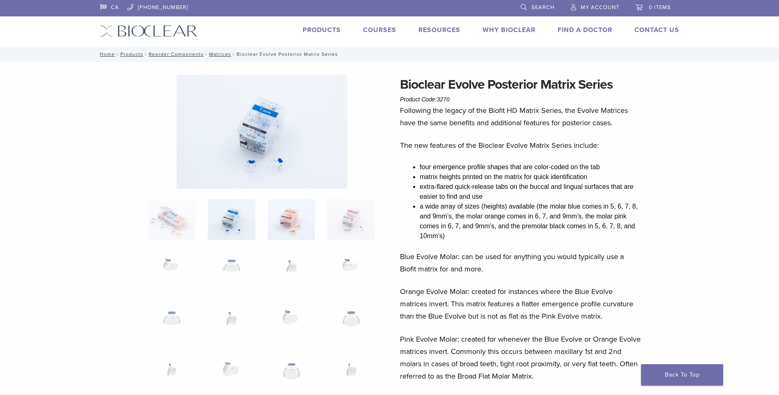 The width and height of the screenshot is (779, 395). Describe the element at coordinates (660, 7) in the screenshot. I see `span: 0 items` at that location.